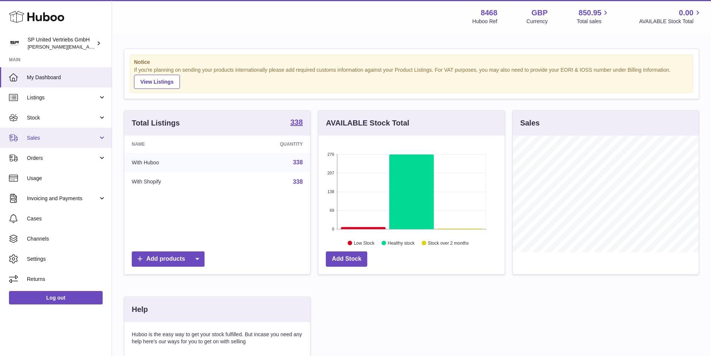  I want to click on strong: Notice, so click(411, 62).